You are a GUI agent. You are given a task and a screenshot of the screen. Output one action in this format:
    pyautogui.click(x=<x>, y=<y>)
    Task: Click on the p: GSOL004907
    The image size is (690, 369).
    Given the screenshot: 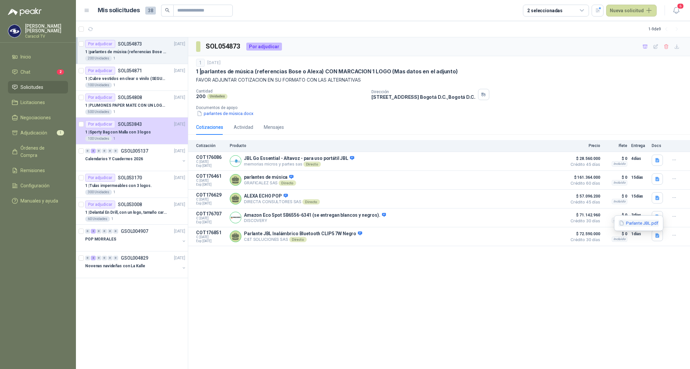 What is the action you would take?
    pyautogui.click(x=134, y=231)
    